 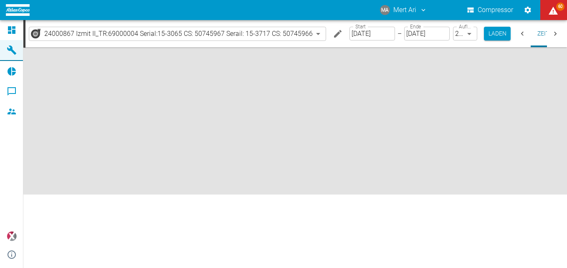 I want to click on button: Compressor, so click(x=490, y=10).